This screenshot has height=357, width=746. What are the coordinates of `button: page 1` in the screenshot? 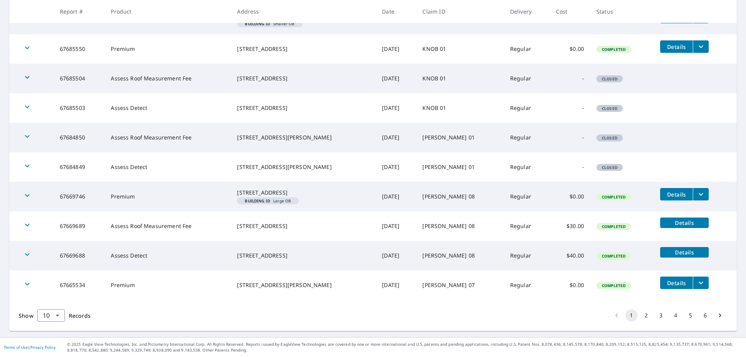 It's located at (631, 315).